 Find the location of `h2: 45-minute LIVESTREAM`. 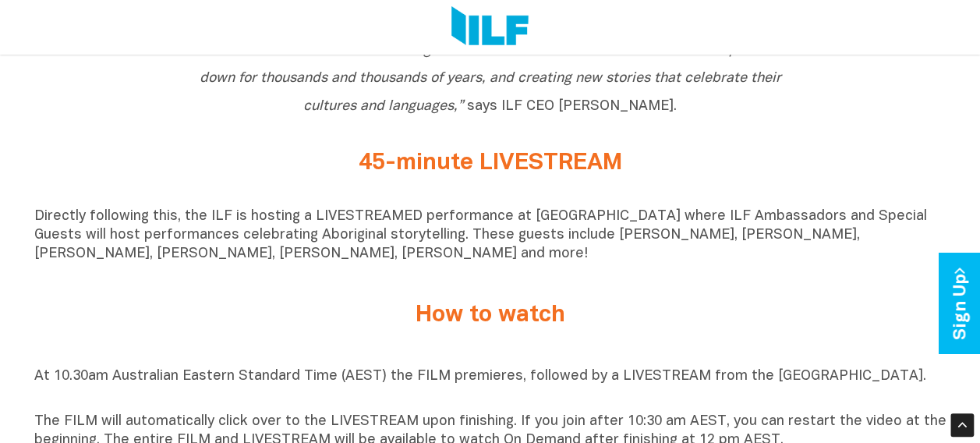

h2: 45-minute LIVESTREAM is located at coordinates (490, 163).